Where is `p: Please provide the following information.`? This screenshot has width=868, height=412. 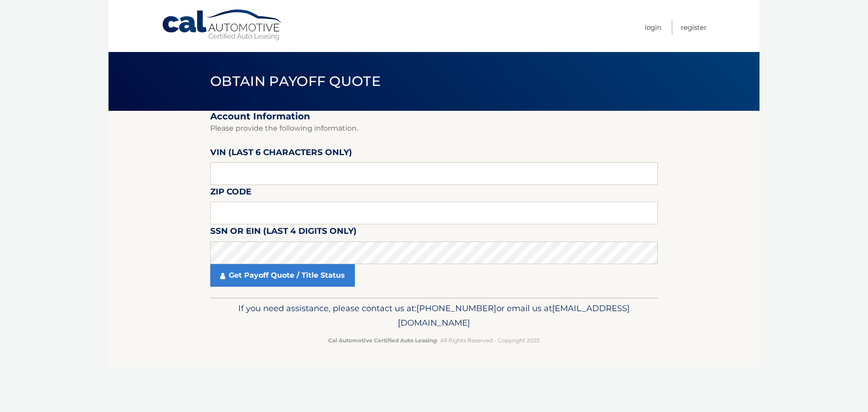
p: Please provide the following information. is located at coordinates (434, 128).